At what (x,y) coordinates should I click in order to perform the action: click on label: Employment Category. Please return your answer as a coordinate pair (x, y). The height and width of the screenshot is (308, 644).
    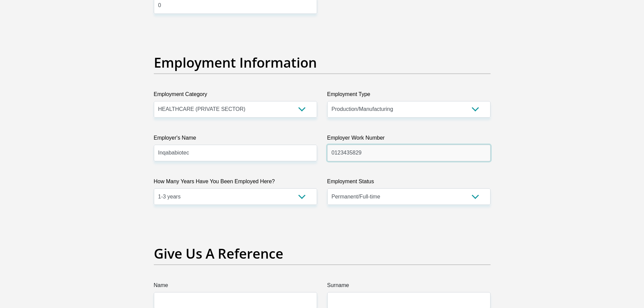
    Looking at the image, I should click on (235, 96).